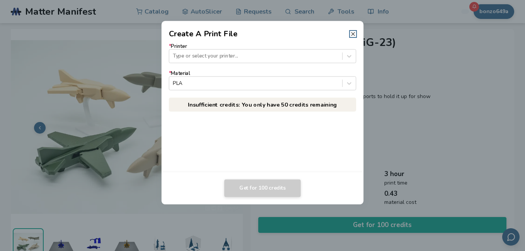 The height and width of the screenshot is (251, 525). What do you see at coordinates (262, 105) in the screenshot?
I see `a: Insufficient credits: You only have 50 credits remaining` at bounding box center [262, 105].